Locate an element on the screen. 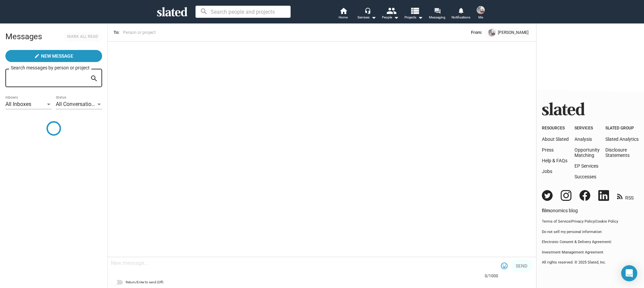 This screenshot has width=644, height=288. span: Home is located at coordinates (343, 17).